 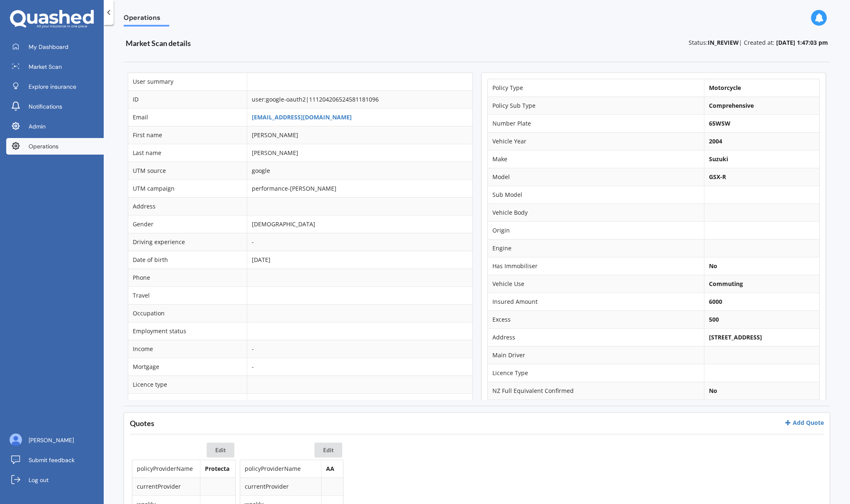 What do you see at coordinates (187, 295) in the screenshot?
I see `td: Travel` at bounding box center [187, 295].